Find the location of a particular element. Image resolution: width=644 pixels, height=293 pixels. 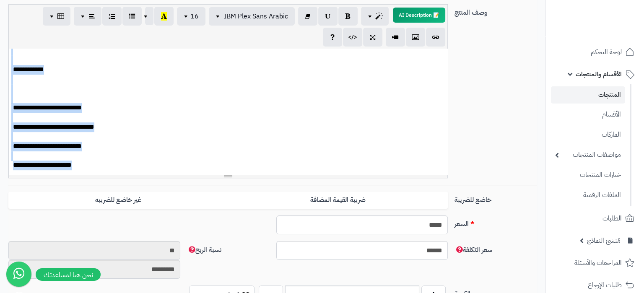

label: غير خاضع للضريبه is located at coordinates (118, 200).